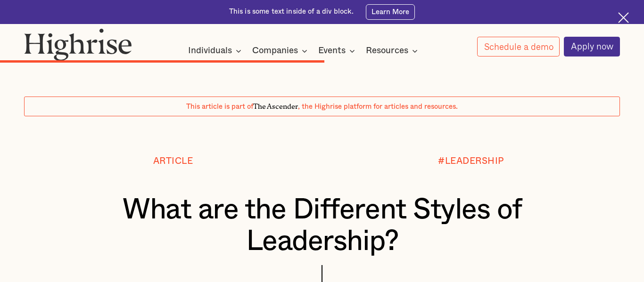 Image resolution: width=644 pixels, height=282 pixels. Describe the element at coordinates (275, 105) in the screenshot. I see `span: The Ascender` at that location.